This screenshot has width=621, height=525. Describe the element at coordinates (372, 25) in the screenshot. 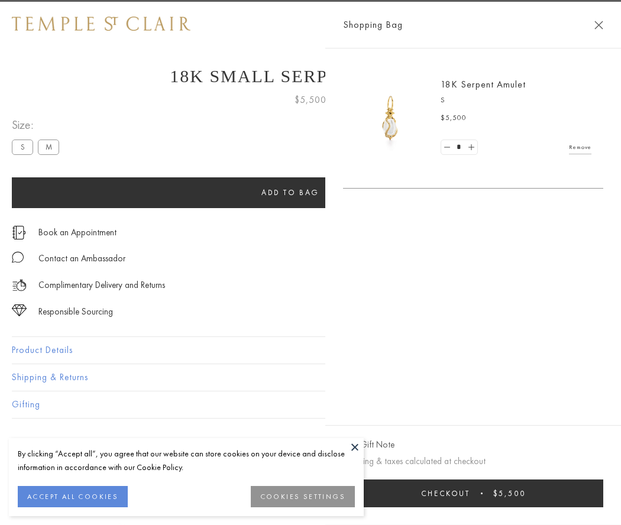

I see `span: Shopping Bag` at that location.